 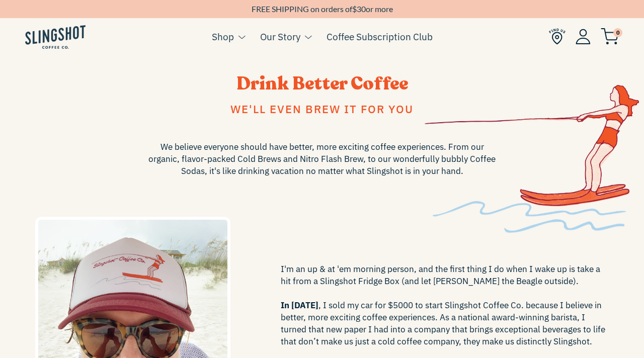 What do you see at coordinates (322, 159) in the screenshot?
I see `span: We believe everyone should have better, more exciting coffee experiences. From our organic, flavo...` at bounding box center [322, 159].